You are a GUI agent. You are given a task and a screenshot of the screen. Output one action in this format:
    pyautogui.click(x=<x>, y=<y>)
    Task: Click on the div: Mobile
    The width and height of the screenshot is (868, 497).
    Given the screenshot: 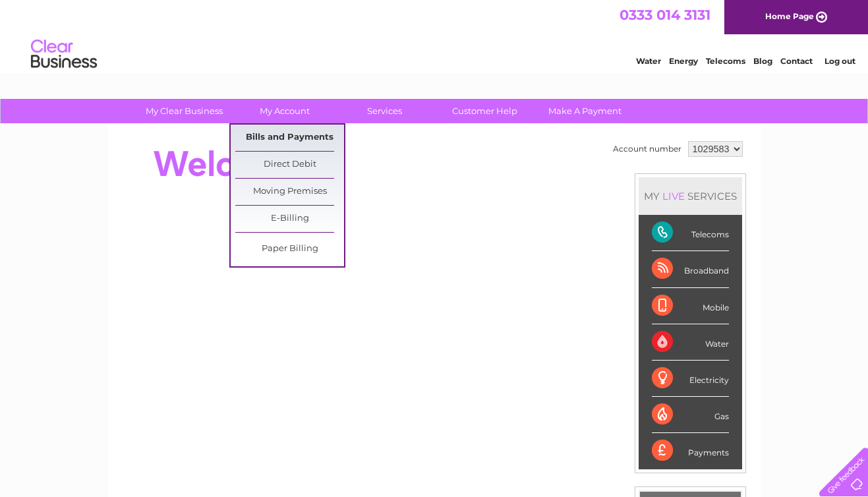 What is the action you would take?
    pyautogui.click(x=689, y=305)
    